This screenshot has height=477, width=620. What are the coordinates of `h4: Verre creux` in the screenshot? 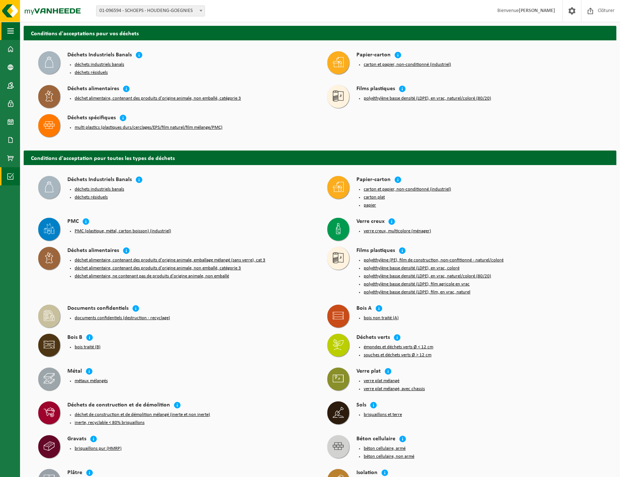 It's located at (370, 222).